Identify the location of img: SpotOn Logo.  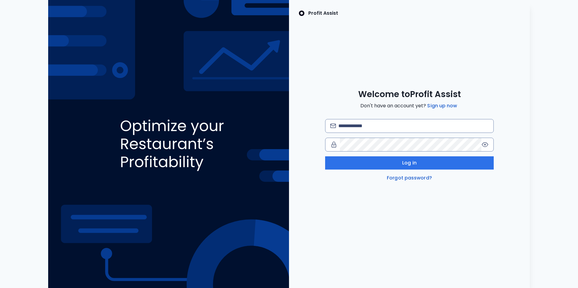
(302, 13).